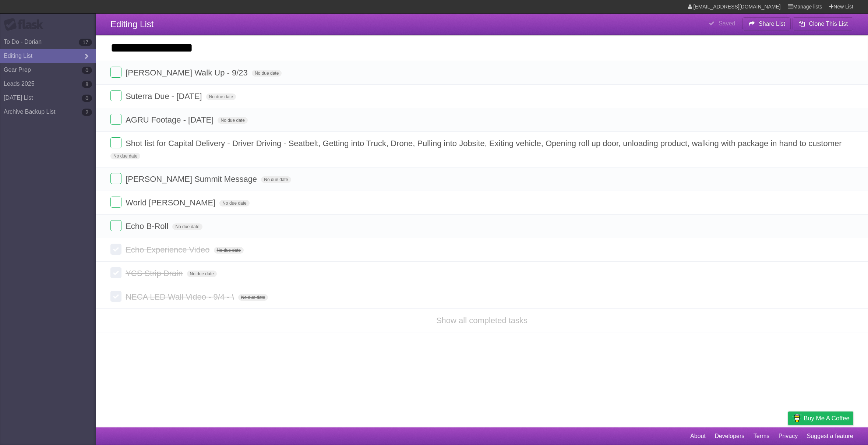 The width and height of the screenshot is (868, 445). What do you see at coordinates (727, 23) in the screenshot?
I see `b: Saved` at bounding box center [727, 23].